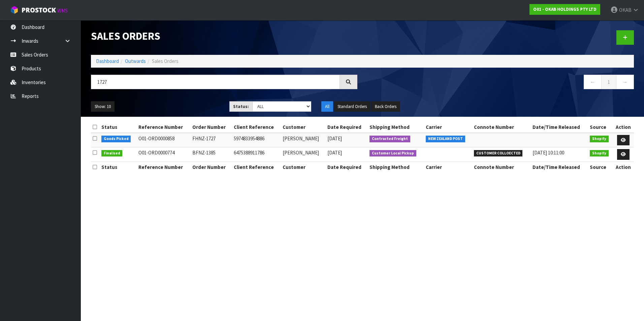 This screenshot has width=644, height=321. What do you see at coordinates (393, 153) in the screenshot?
I see `span: Customer Local Pickup` at bounding box center [393, 153].